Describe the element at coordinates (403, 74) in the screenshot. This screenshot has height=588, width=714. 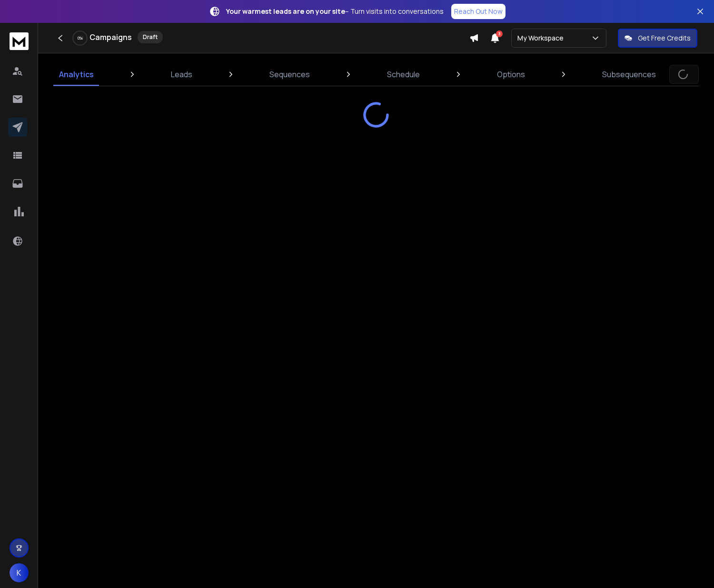
I see `p: Schedule` at that location.